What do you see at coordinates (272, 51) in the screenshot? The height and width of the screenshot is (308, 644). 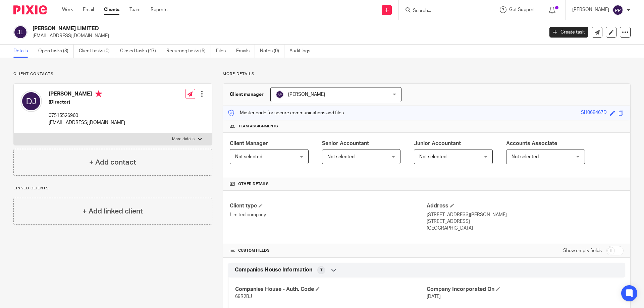 I see `a: Notes (0)` at bounding box center [272, 51].